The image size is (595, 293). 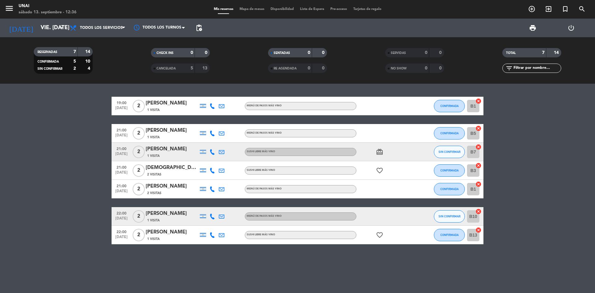 I want to click on span: RE AGENDADA, so click(x=285, y=69).